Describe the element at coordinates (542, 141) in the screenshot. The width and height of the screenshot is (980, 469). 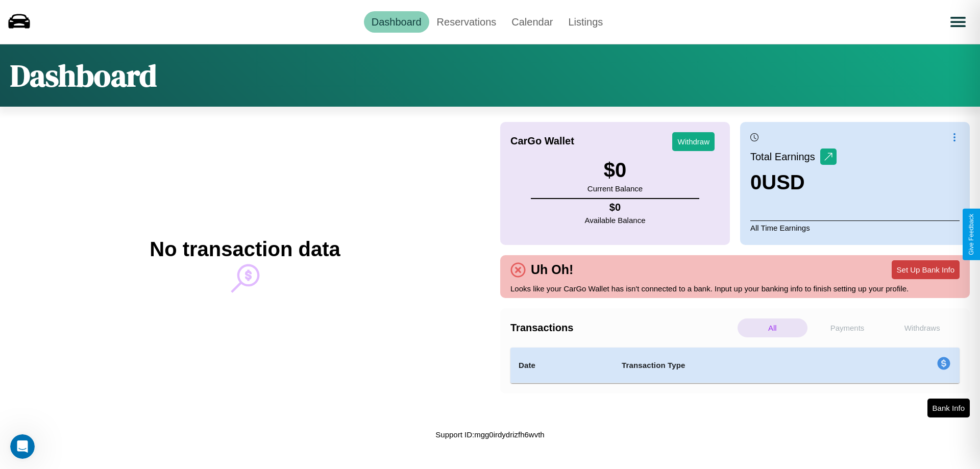
I see `h4: CarGo Wallet` at that location.